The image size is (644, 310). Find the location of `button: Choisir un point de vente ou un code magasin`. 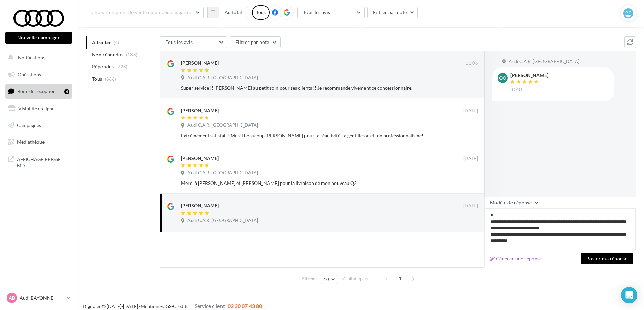

button: Choisir un point de vente ou un code magasin is located at coordinates (144, 12).